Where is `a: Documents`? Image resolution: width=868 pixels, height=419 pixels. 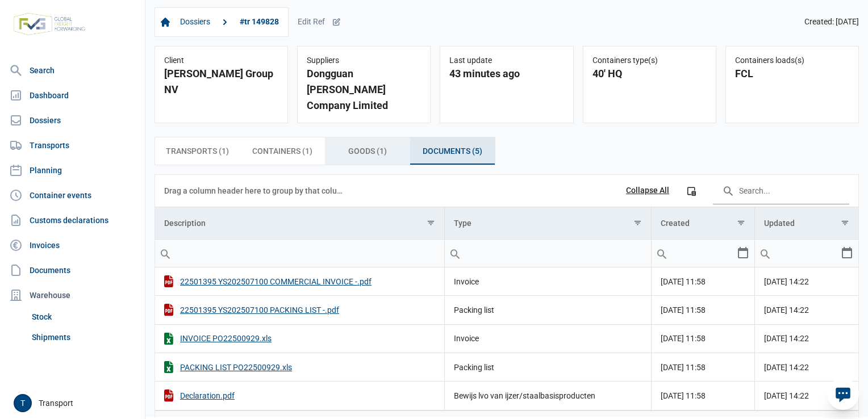 a: Documents is located at coordinates (72, 270).